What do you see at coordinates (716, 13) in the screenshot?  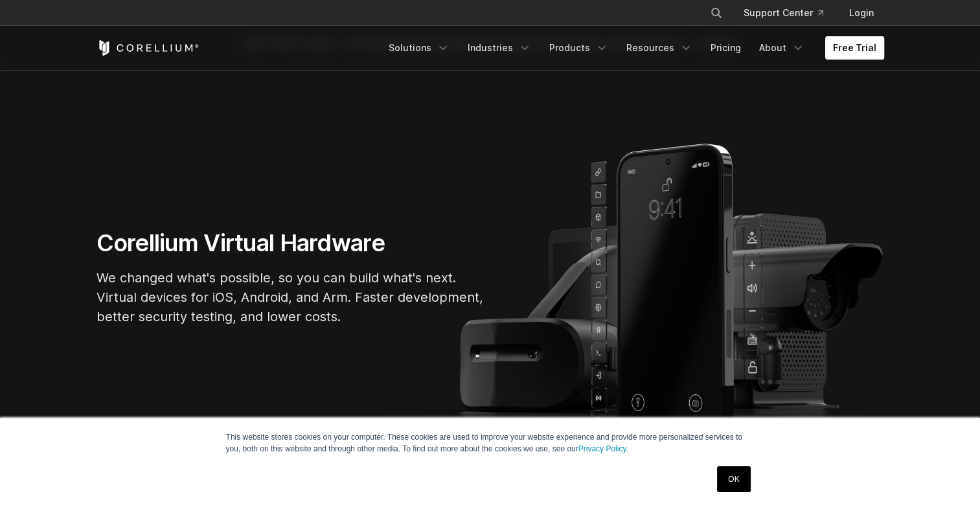 I see `button: Search` at bounding box center [716, 13].